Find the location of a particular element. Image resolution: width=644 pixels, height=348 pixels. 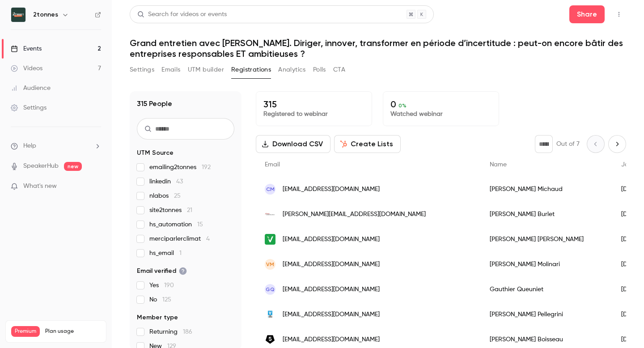

button: Analytics is located at coordinates (292, 69).